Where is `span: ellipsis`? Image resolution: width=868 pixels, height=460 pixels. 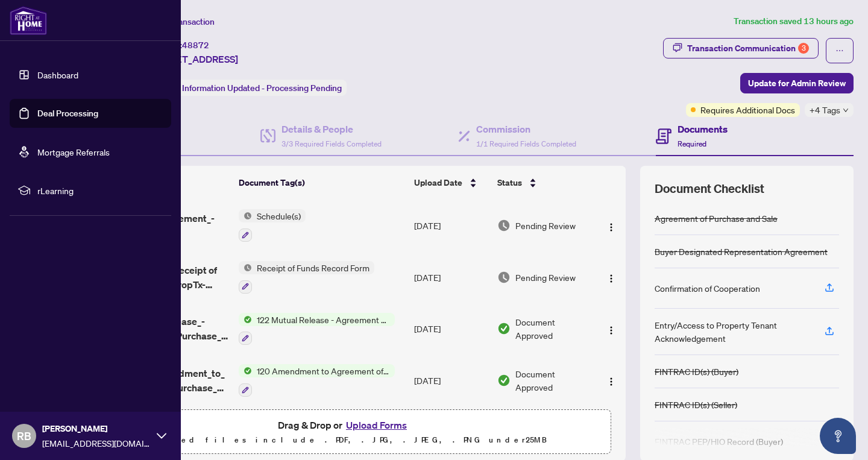
span: ellipsis is located at coordinates (840, 50).